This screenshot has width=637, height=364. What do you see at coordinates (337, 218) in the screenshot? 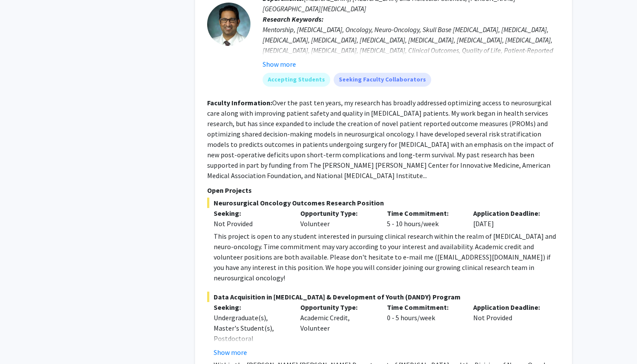
I see `div: Volunteer` at bounding box center [337, 218].